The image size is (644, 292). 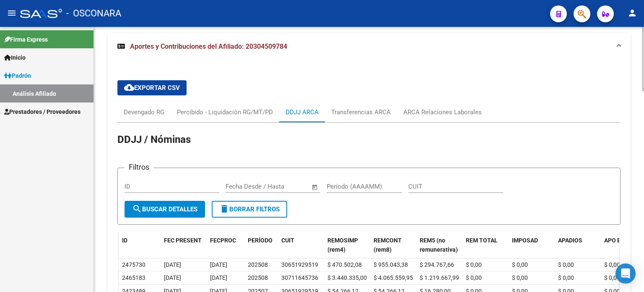 I want to click on div: ARCA Relaciones Laborales, so click(x=442, y=112).